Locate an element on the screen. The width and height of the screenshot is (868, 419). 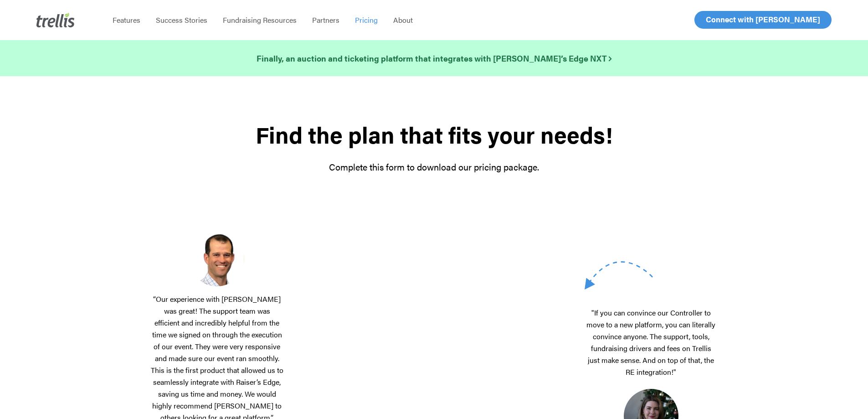
strong: Find the plan that fits your needs! is located at coordinates (434, 134).